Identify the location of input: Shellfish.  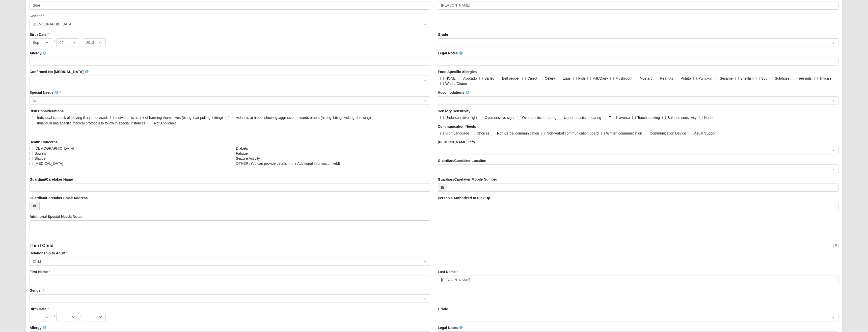
(737, 78).